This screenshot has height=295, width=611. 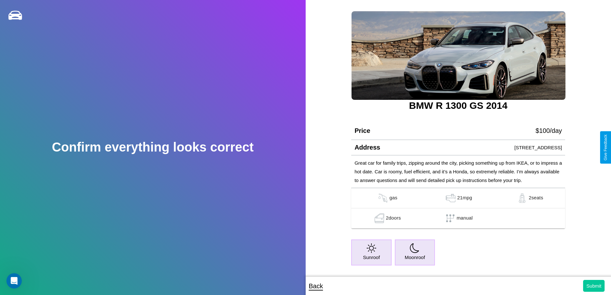 I want to click on h2: Confirm everything looks correct, so click(x=153, y=147).